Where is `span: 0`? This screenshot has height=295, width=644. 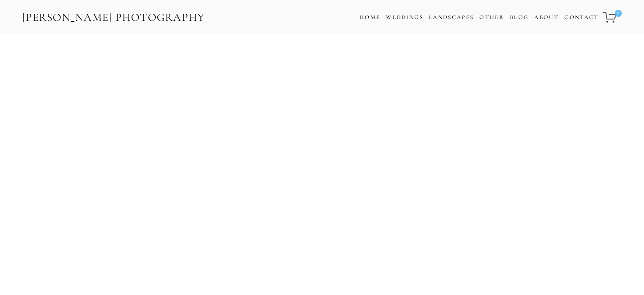
span: 0 is located at coordinates (618, 13).